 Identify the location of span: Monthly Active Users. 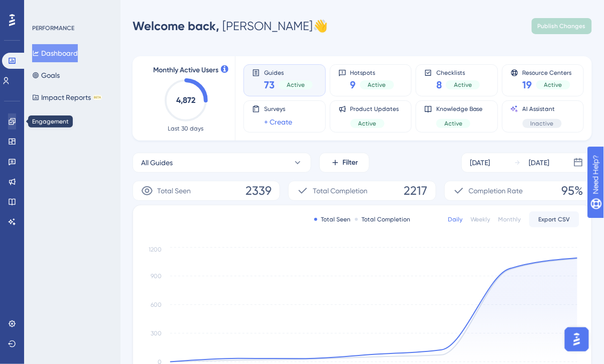
(186, 71).